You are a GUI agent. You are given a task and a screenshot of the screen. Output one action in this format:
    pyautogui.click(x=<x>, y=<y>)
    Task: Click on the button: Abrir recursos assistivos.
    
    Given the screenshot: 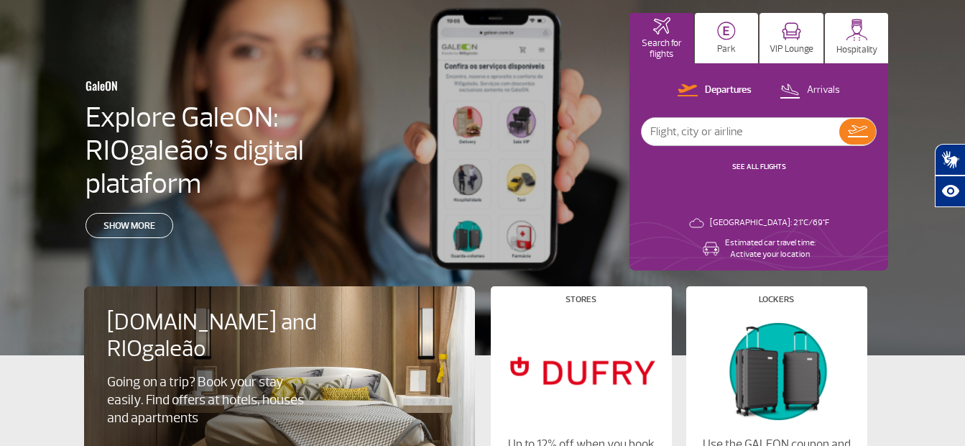 What is the action you would take?
    pyautogui.click(x=950, y=191)
    